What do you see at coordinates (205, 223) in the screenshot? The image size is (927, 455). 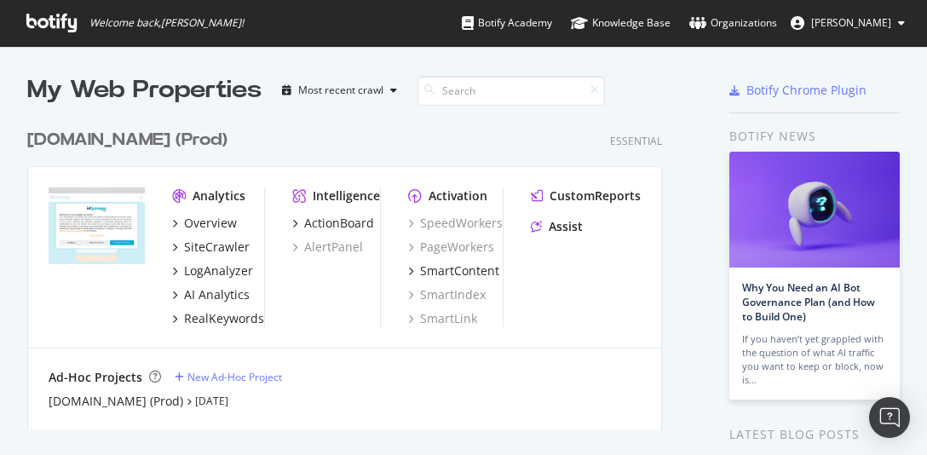 I see `a: Overview` at bounding box center [205, 223].